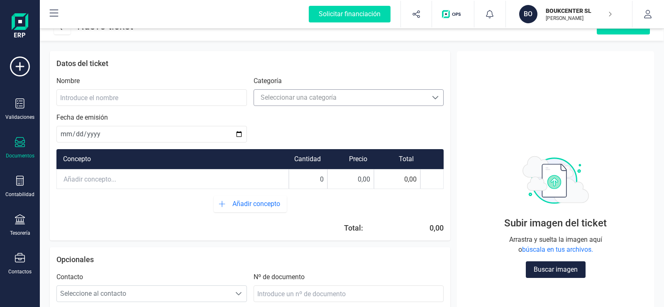 This screenshot has width=664, height=307. What do you see at coordinates (556, 223) in the screenshot?
I see `p: Subir imagen del ticket` at bounding box center [556, 223].